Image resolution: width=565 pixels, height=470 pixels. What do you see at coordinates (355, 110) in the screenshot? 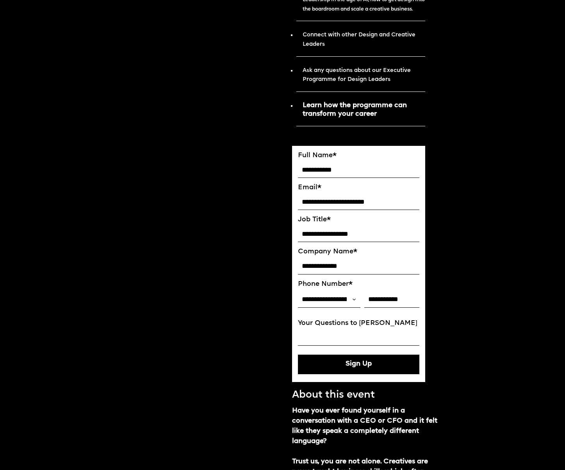
I see `strong: Learn how the programme can transform your career` at bounding box center [355, 110].